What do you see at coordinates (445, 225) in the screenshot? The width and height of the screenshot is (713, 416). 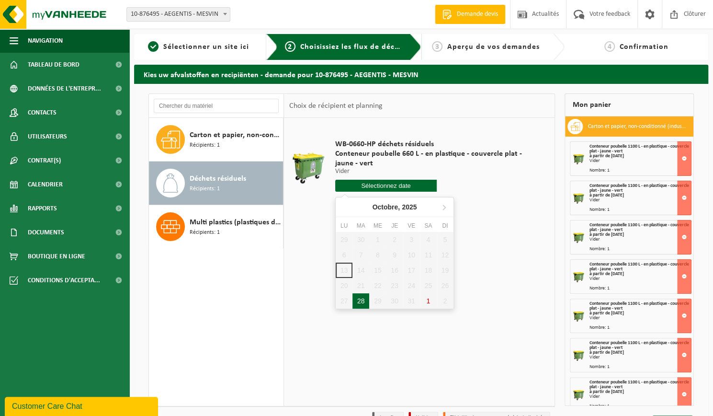 I see `div: Di` at bounding box center [445, 225].